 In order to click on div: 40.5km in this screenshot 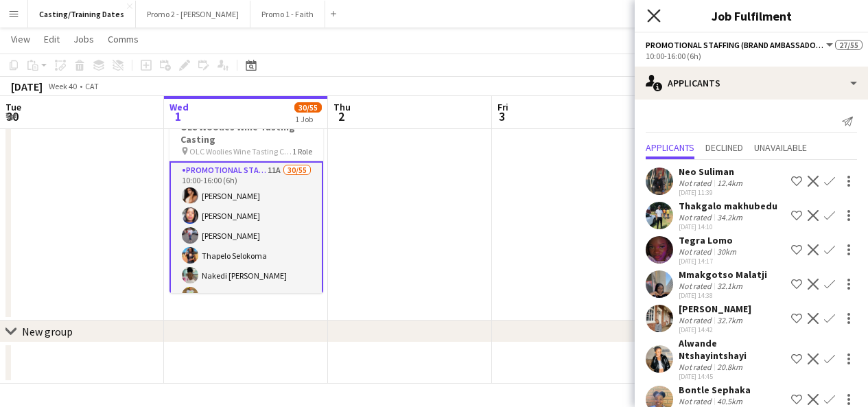, I will do `click(729, 401)`.